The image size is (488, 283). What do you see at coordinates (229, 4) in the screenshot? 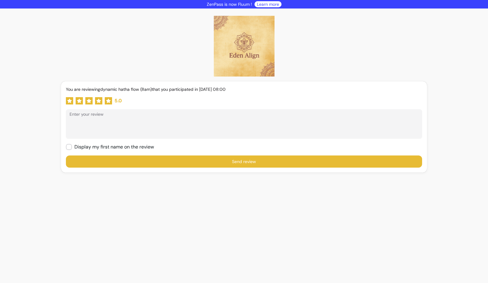
I see `p: ZenPass is now Fluum !` at bounding box center [229, 4].